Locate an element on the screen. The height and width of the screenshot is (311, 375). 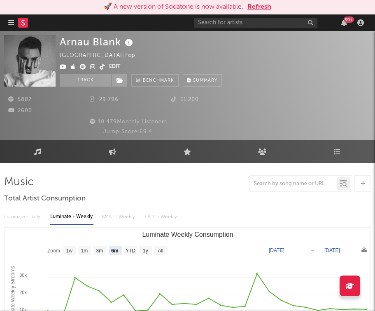
text: YTD is located at coordinates (131, 250).